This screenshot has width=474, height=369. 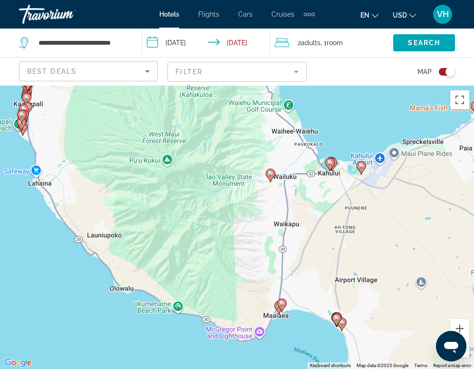 I want to click on button: Toggle fullscreen view, so click(x=460, y=100).